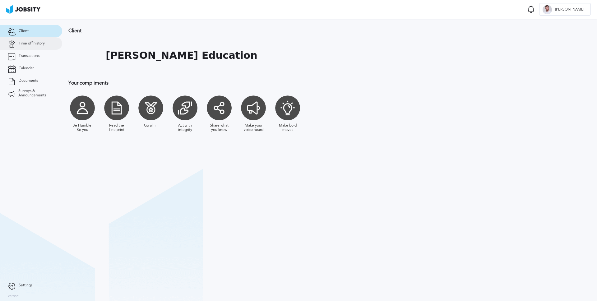 The width and height of the screenshot is (597, 301). What do you see at coordinates (25, 285) in the screenshot?
I see `span: Settings` at bounding box center [25, 285].